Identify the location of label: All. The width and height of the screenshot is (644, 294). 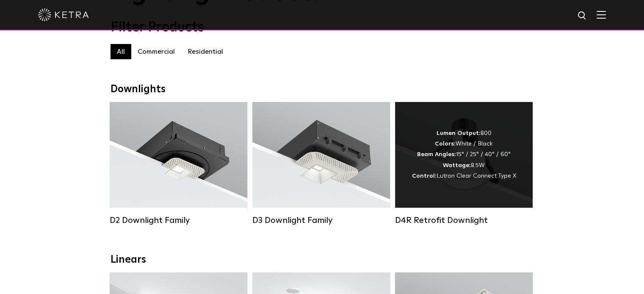
(120, 51).